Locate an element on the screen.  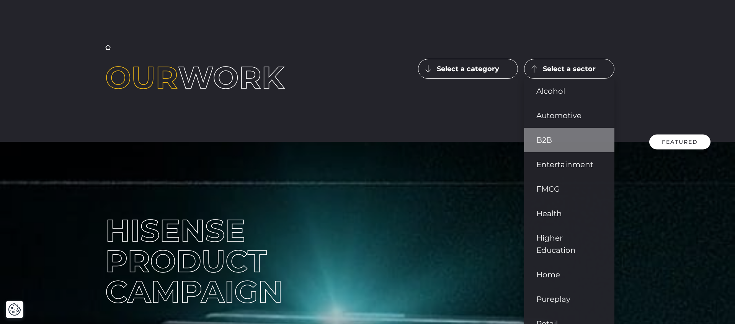
div: Featured is located at coordinates (680, 142).